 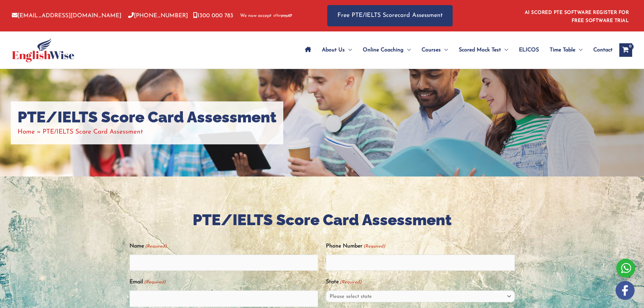 What do you see at coordinates (355, 246) in the screenshot?
I see `label: Phone Number` at bounding box center [355, 246].